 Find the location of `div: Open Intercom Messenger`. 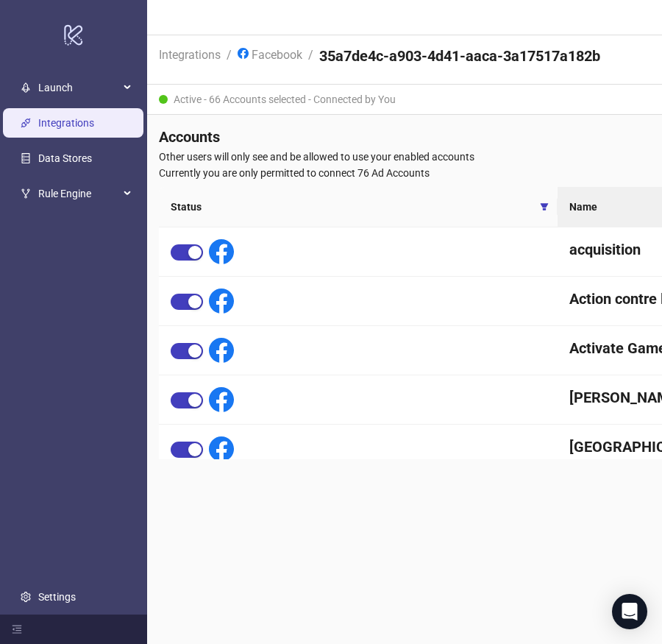

div: Open Intercom Messenger is located at coordinates (630, 612).